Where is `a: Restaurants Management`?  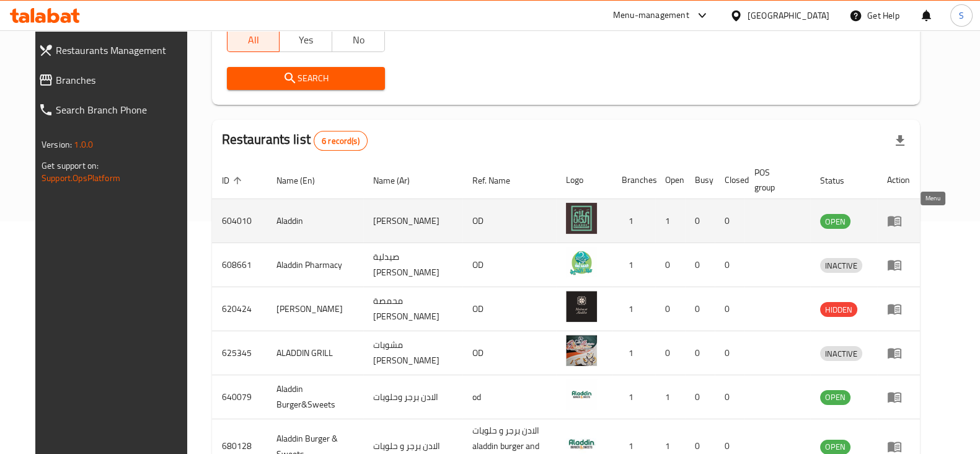 a: Restaurants Management is located at coordinates (114, 50).